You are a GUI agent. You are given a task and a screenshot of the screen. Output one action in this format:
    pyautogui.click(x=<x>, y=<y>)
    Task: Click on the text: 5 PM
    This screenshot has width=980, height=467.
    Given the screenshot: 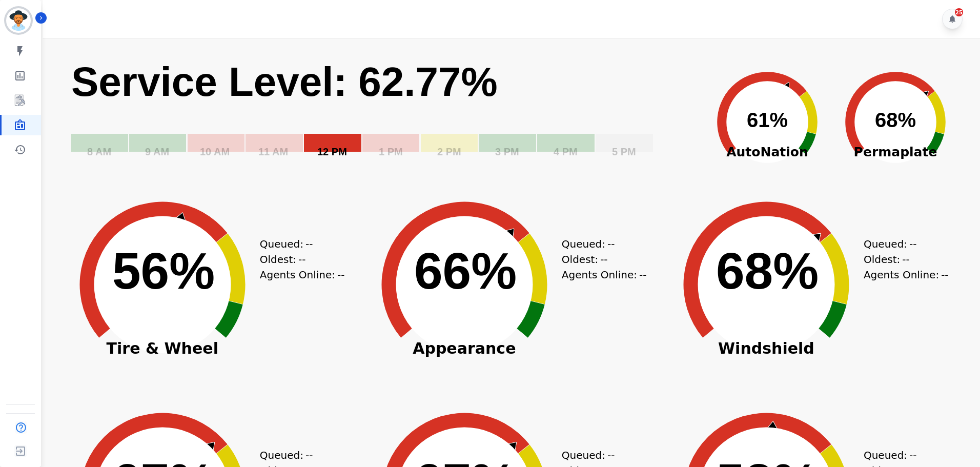 What is the action you would take?
    pyautogui.click(x=624, y=152)
    